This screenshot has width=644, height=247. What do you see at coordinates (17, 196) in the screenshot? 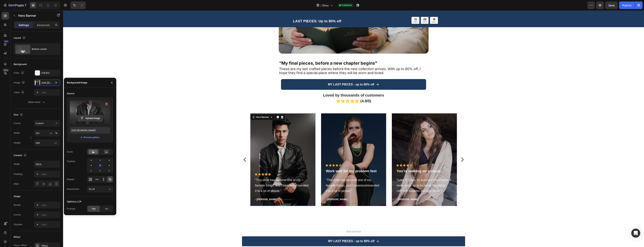
I see `div: Shape` at bounding box center [17, 196].